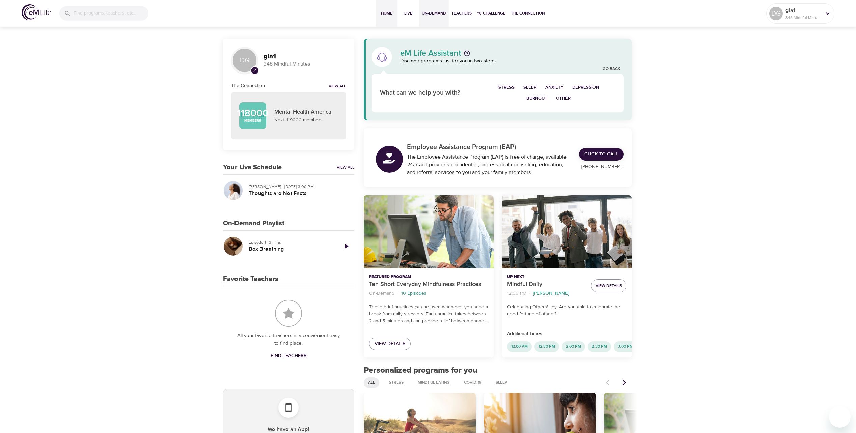  What do you see at coordinates (517, 294) in the screenshot?
I see `p: 12:00 PM` at bounding box center [517, 294].